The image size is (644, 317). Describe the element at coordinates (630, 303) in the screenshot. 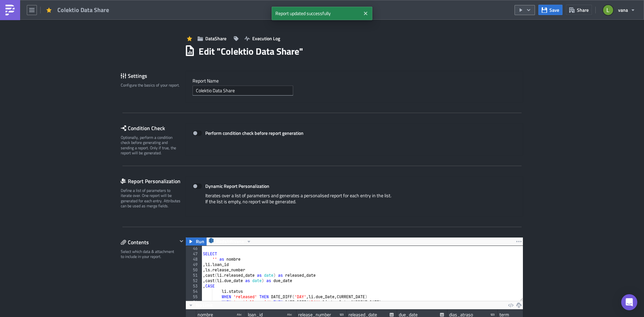

I see `div: Open Intercom Messenger` at that location.